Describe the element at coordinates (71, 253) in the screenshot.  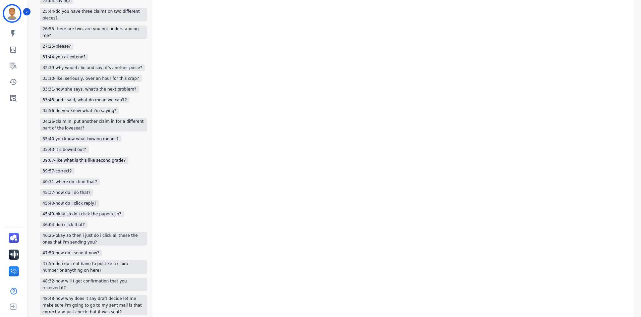
I see `div: 47:50-how do i send it now?` at that location.